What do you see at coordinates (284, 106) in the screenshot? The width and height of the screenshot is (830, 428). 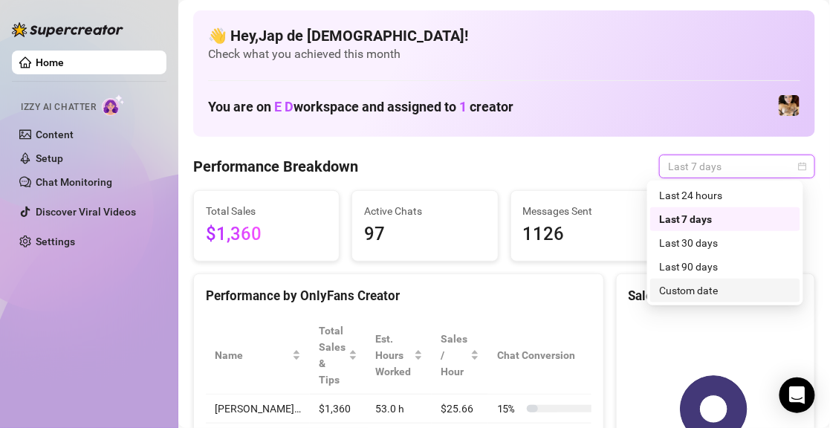 I see `span: E D` at bounding box center [284, 106].